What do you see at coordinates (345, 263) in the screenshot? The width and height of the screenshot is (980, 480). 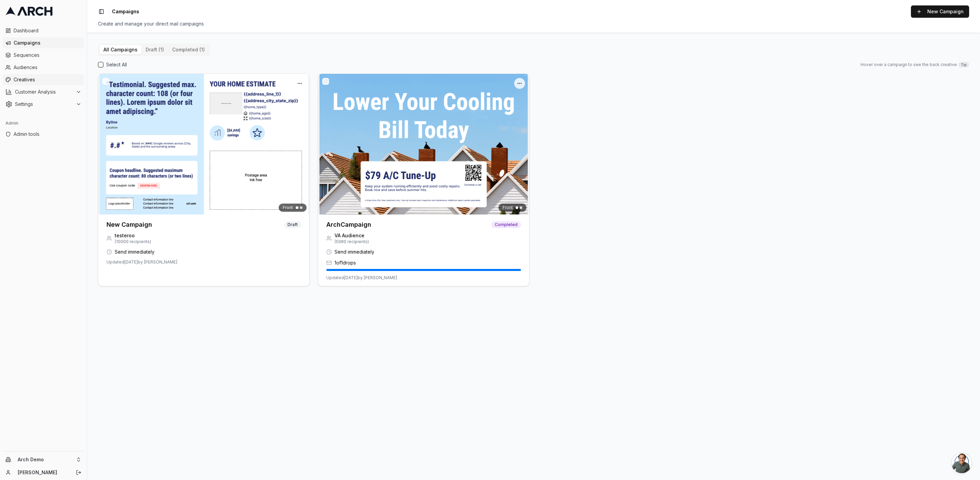 I see `span: 1 of 1 drops` at bounding box center [345, 263].